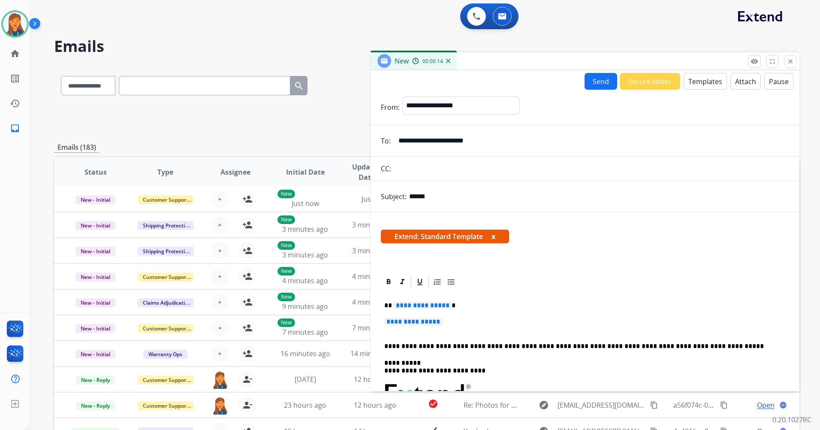 This screenshot has width=820, height=430. What do you see at coordinates (15, 79) in the screenshot?
I see `mat-icon: list_alt` at bounding box center [15, 79].